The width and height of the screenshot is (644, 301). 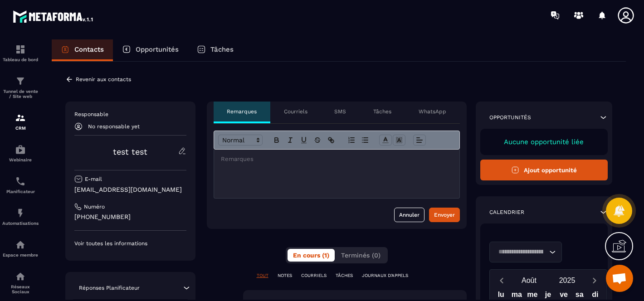 What do you see at coordinates (444, 215) in the screenshot?
I see `div: Envoyer` at bounding box center [444, 215].